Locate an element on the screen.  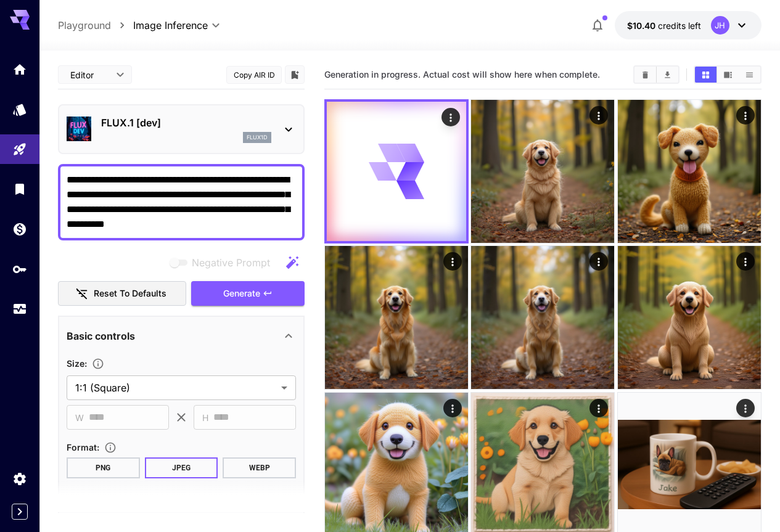
button: Copy AIR ID is located at coordinates (254, 74).